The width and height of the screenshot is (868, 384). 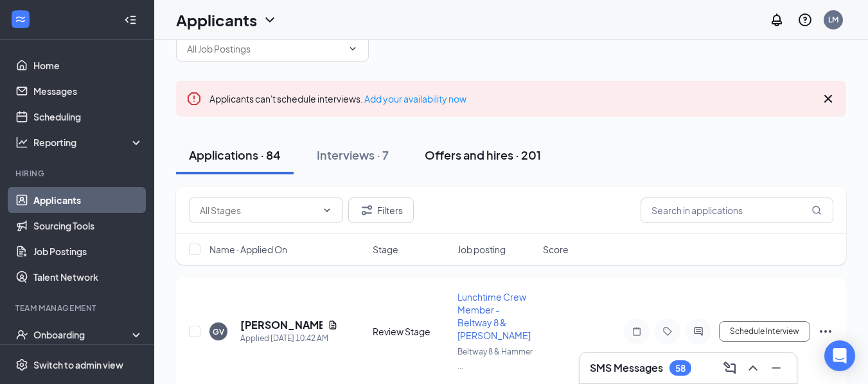 What do you see at coordinates (258, 210) in the screenshot?
I see `input: All Stages` at bounding box center [258, 210].